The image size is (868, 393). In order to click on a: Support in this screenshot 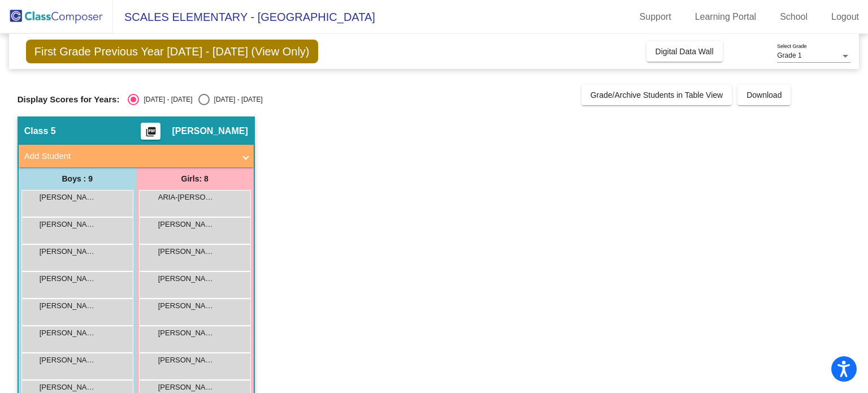, I will do `click(655, 17)`.